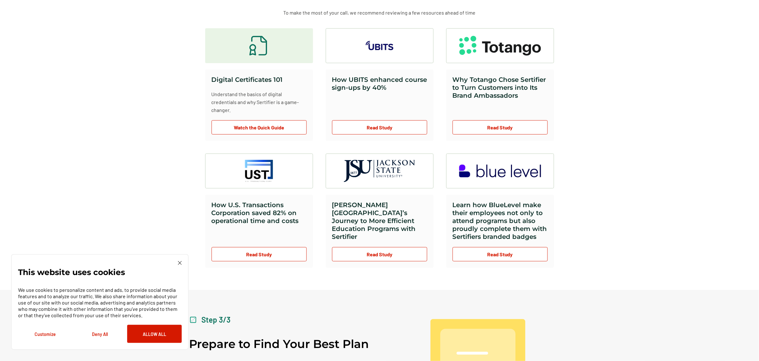 The height and width of the screenshot is (361, 759). Describe the element at coordinates (247, 80) in the screenshot. I see `h2: Digital Certificates 101` at that location.